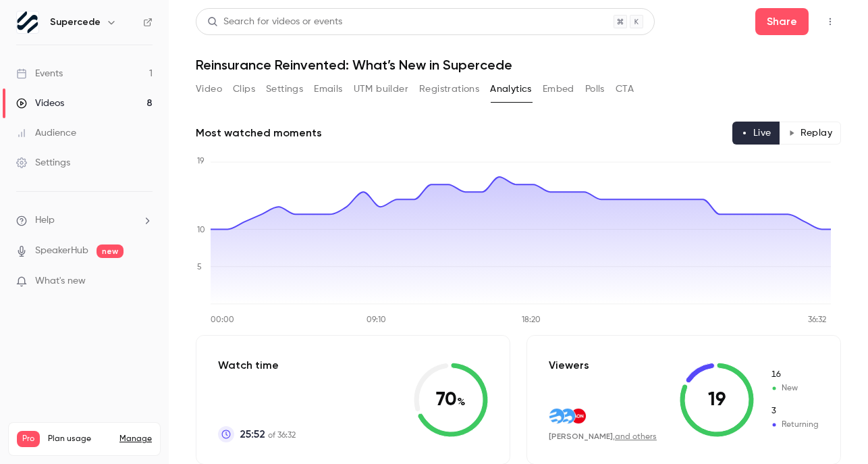 The image size is (868, 464). I want to click on div: Videos, so click(40, 103).